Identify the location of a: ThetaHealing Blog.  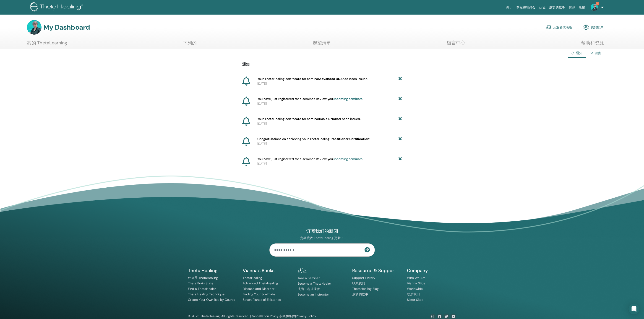
(365, 289).